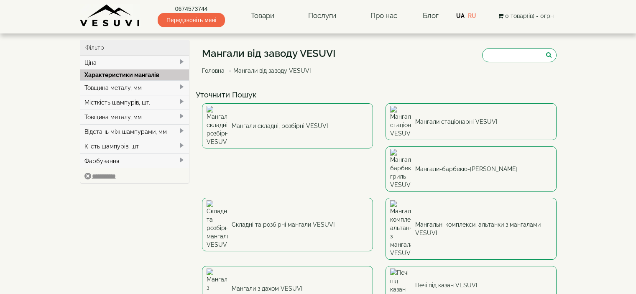  I want to click on img: Мангали стаціонарні VESUVI, so click(401, 122).